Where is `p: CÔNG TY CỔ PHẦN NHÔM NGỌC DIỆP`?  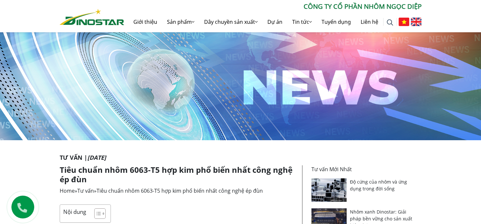 p: CÔNG TY CỔ PHẦN NHÔM NGỌC DIỆP is located at coordinates (273, 7).